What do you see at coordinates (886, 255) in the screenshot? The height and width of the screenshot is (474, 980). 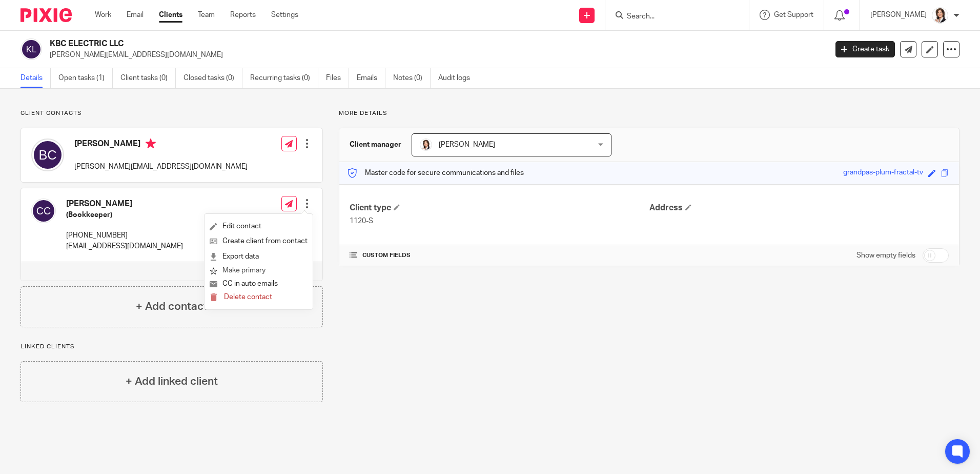 I see `label: Show empty fields` at bounding box center [886, 255].